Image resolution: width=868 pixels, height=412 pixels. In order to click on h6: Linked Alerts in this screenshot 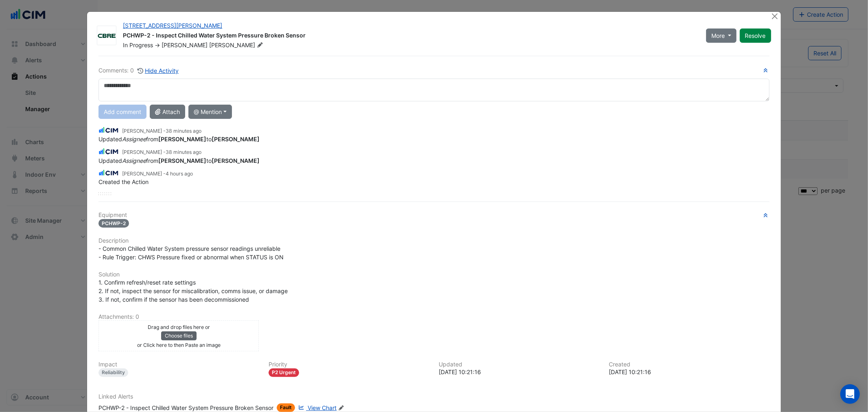, I will do `click(434, 396)`.